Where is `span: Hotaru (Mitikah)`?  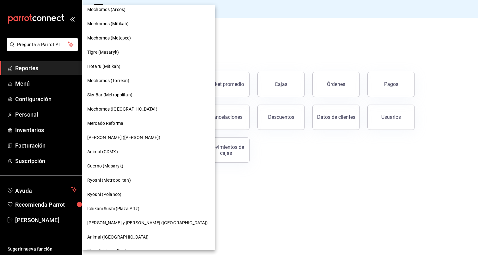 span: Hotaru (Mitikah) is located at coordinates (104, 66).